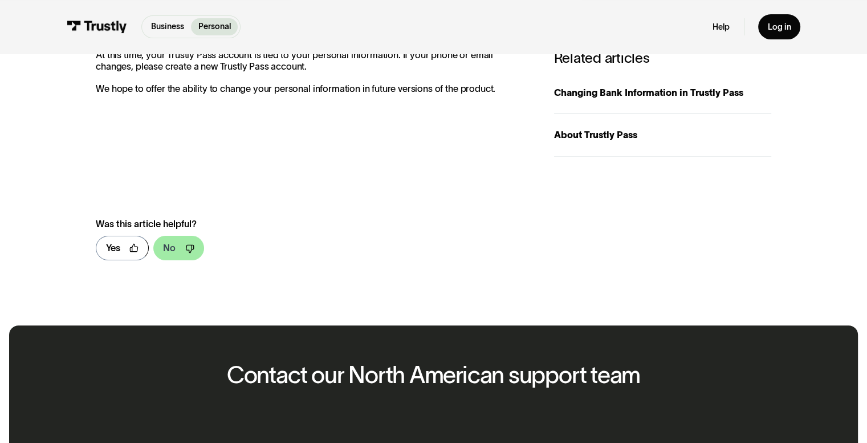 This screenshot has height=443, width=867. Describe the element at coordinates (663, 135) in the screenshot. I see `div: About Trustly Pass` at that location.